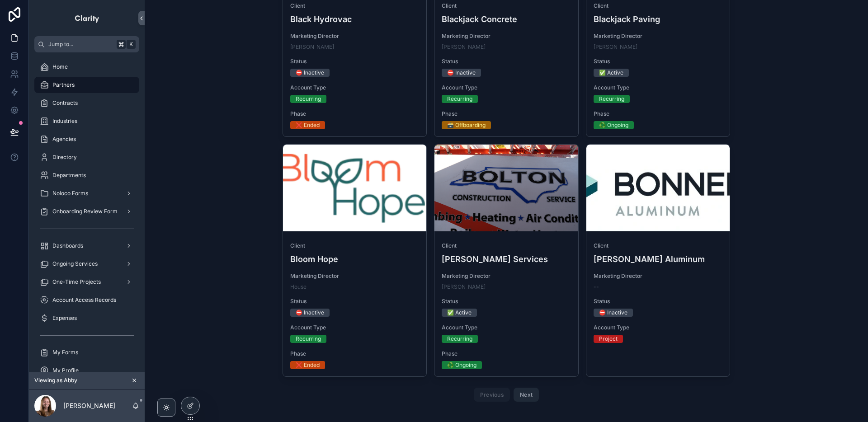 This screenshot has width=868, height=422. Describe the element at coordinates (87, 193) in the screenshot. I see `a: Noloco Forms` at that location.